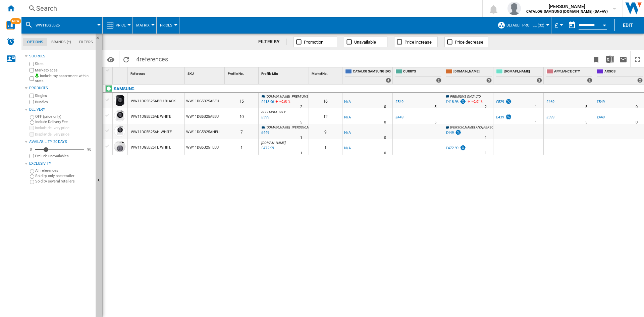 The image size is (644, 317). Describe the element at coordinates (439, 80) in the screenshot. I see `div: 2 offers sold by CURRYS` at that location.